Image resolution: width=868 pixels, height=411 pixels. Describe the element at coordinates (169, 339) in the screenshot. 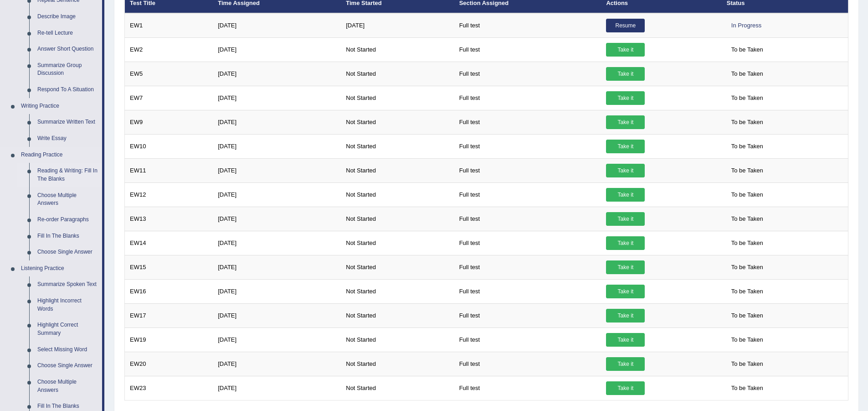

I see `td: EW19` at that location.